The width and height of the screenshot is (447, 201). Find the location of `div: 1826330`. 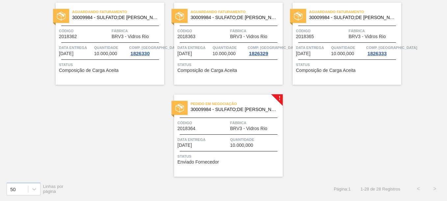

div: 1826330 is located at coordinates (140, 54).